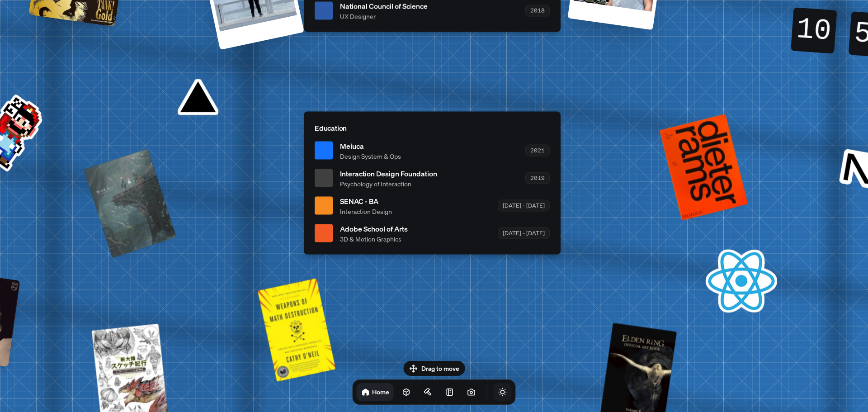  What do you see at coordinates (366, 211) in the screenshot?
I see `span: Interaction Design` at bounding box center [366, 211].